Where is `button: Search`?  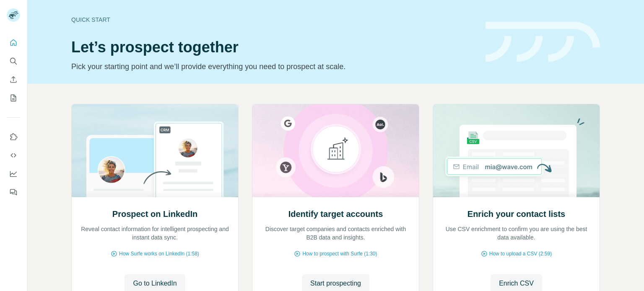 button: Search is located at coordinates (14, 61).